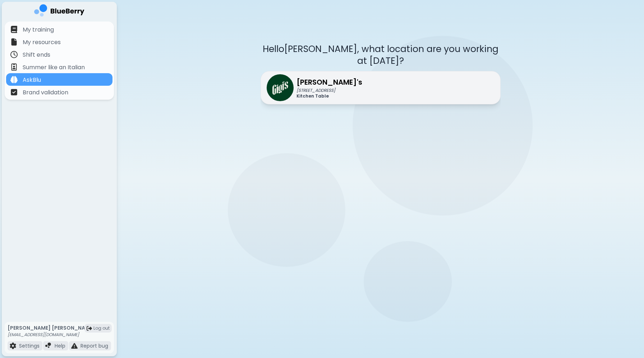 The width and height of the screenshot is (644, 358). I want to click on p: Shift ends, so click(36, 55).